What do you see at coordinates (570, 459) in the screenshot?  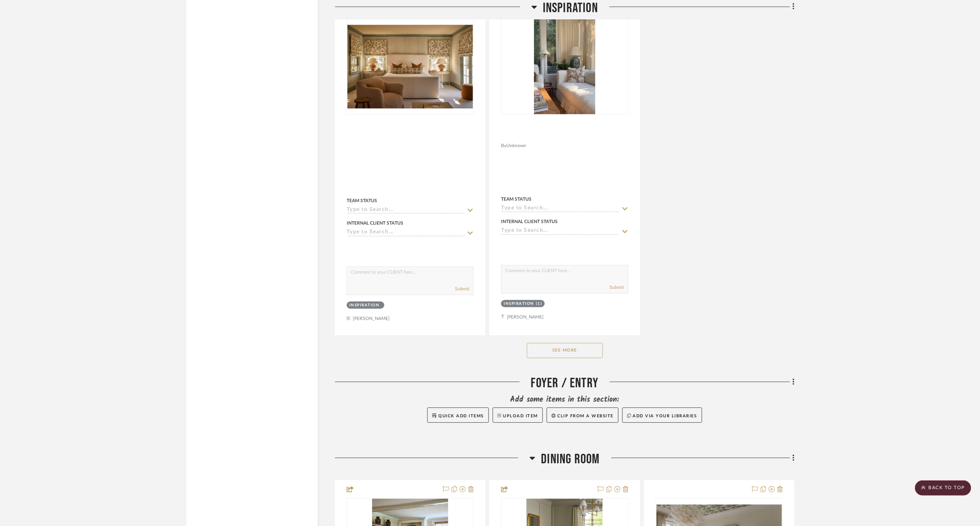 I see `span: Dining Room` at bounding box center [570, 459].